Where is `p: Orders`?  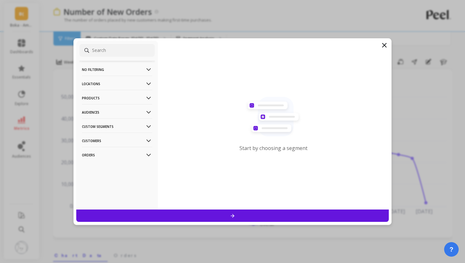
p: Orders is located at coordinates (117, 155).